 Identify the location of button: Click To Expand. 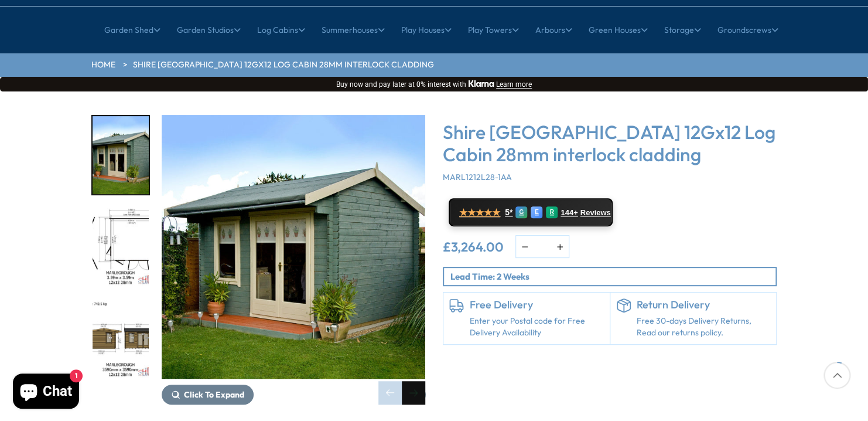
(208, 394).